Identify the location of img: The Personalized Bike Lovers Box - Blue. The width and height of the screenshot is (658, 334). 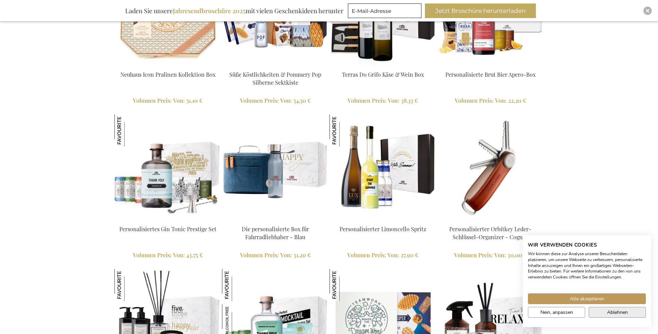
(275, 168).